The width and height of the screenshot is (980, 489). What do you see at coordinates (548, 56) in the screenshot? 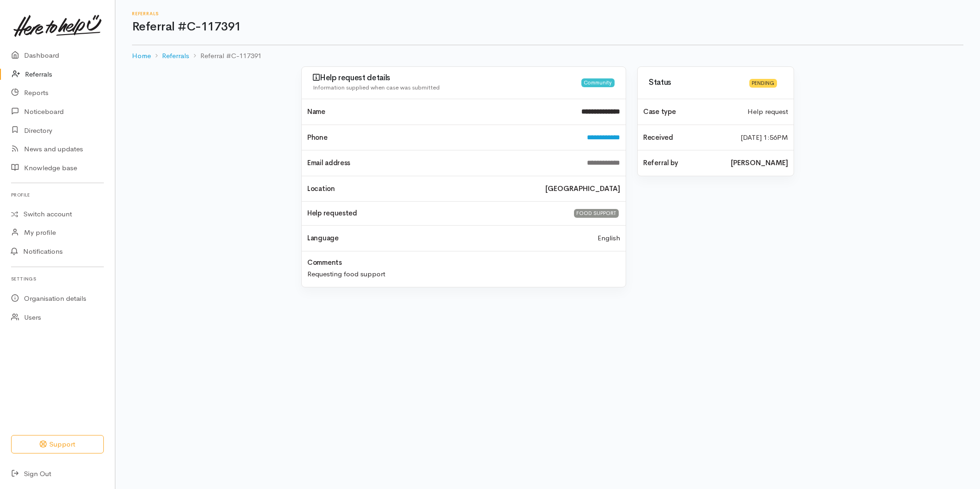
I see `nav: breadcrumb` at bounding box center [548, 56].